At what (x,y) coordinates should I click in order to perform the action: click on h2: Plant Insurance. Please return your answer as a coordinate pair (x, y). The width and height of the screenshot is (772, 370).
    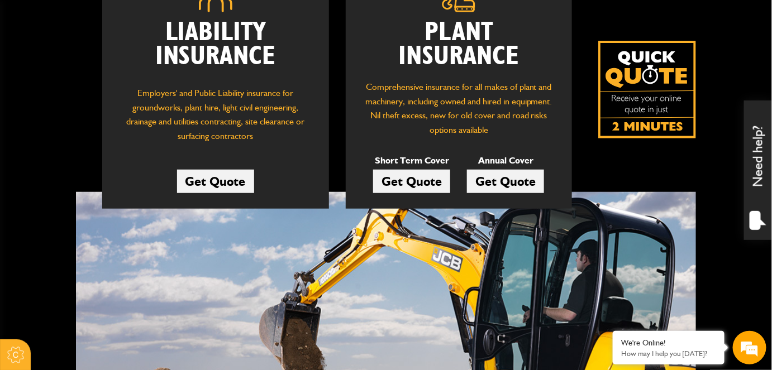
    Looking at the image, I should click on (459, 45).